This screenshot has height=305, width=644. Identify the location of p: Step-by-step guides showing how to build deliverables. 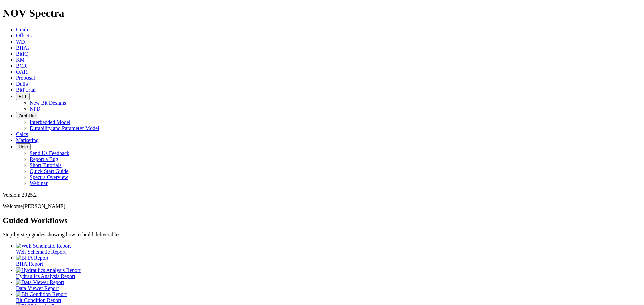
(322, 235).